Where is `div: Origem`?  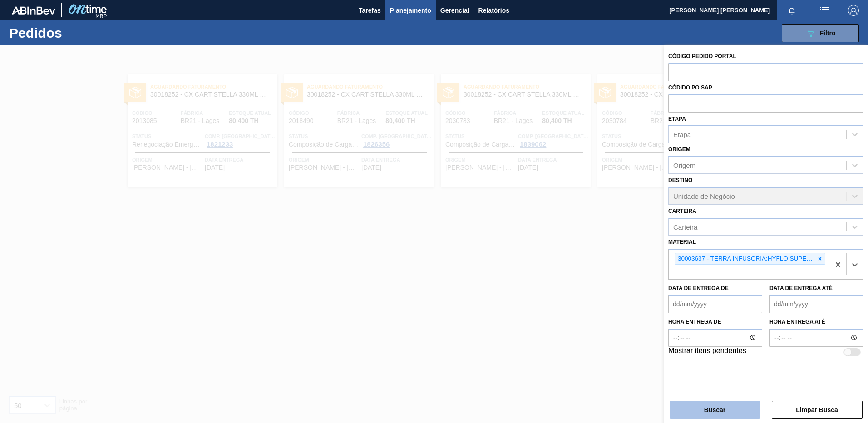
div: Origem is located at coordinates (684, 165).